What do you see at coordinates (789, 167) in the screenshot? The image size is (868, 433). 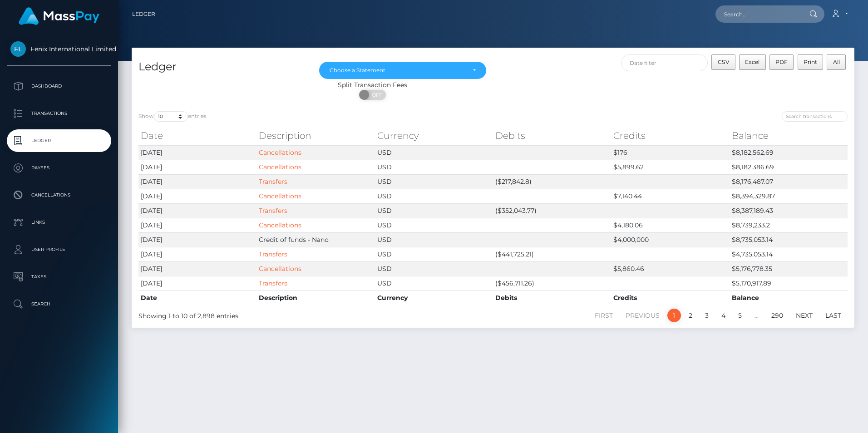 I see `td: $8,182,386.69` at bounding box center [789, 167].